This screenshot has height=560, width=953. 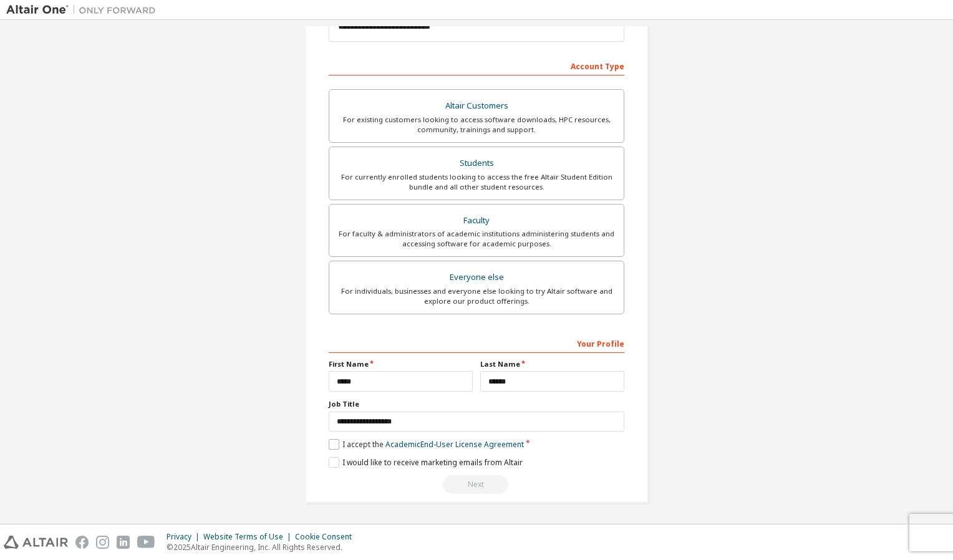 I want to click on img: youtube.svg, so click(x=146, y=542).